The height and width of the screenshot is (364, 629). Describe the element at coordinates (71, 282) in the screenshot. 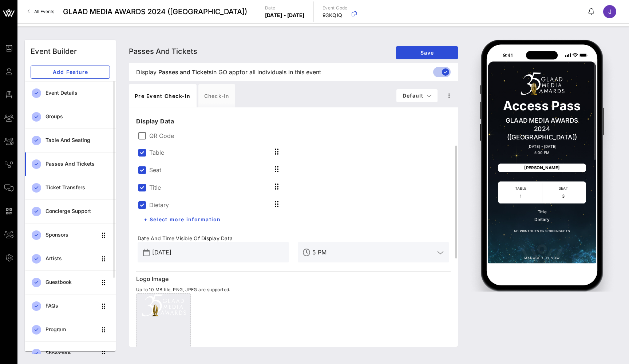

I see `div: Guestbook` at that location.